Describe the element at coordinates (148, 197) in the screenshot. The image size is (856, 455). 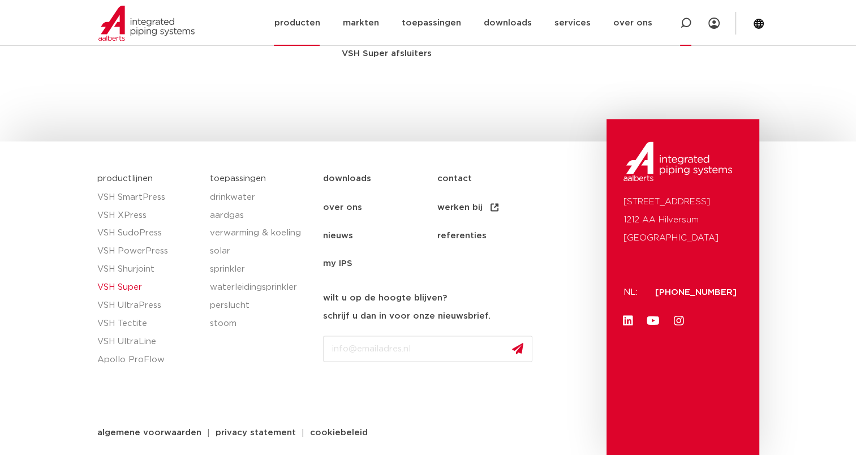
I see `a: VSH SmartPress` at that location.